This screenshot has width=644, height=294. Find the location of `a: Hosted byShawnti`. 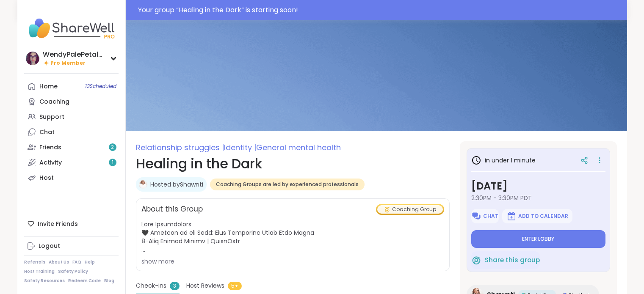

a: Hosted byShawnti is located at coordinates (177, 184).